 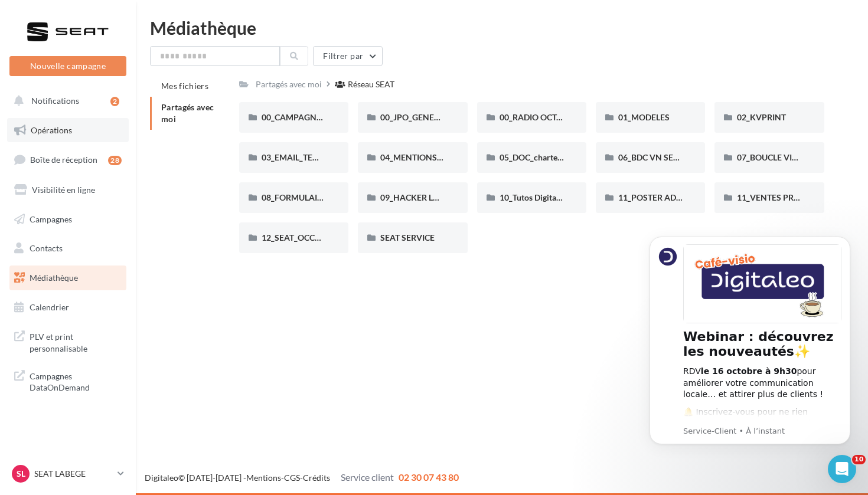 I want to click on div: 🔔 Inscrivez-vous pour ne rien manquer (et recevez le replay), so click(x=130, y=196).